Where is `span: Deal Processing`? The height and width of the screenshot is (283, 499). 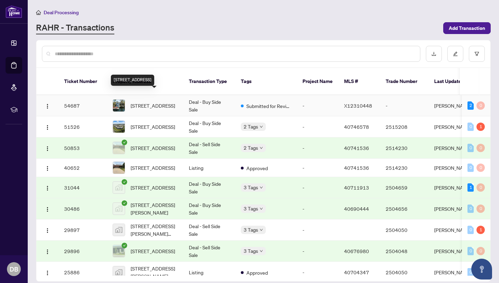
span: Deal Processing is located at coordinates (61, 12).